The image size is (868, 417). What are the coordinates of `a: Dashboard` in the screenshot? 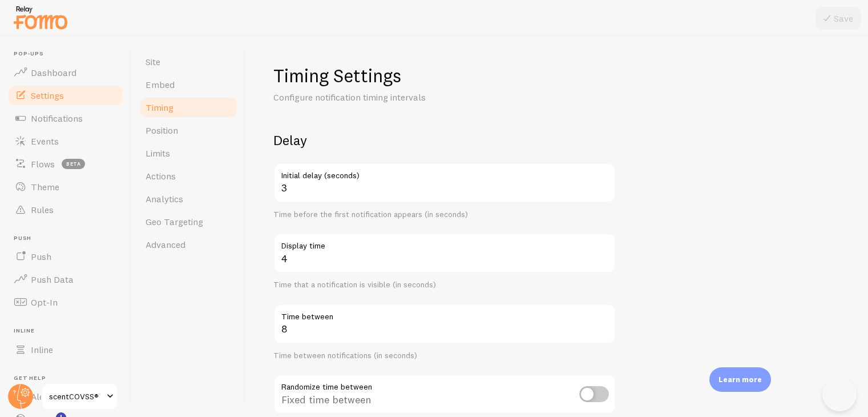 It's located at (65, 73).